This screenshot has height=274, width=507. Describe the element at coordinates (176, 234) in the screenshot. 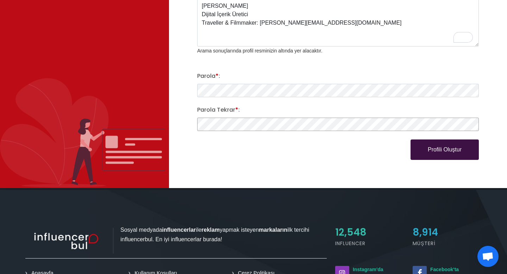

I see `p: Sosyal medyada ile yapmak isteyen ilk tercihi influencerbul. En iyi influencerlar burada!` at that location.